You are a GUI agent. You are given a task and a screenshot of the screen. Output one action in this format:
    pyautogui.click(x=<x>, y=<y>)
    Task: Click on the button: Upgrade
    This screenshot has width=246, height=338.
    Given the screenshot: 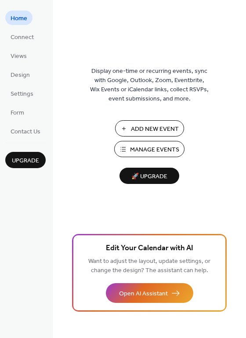 What is the action you would take?
    pyautogui.click(x=25, y=160)
    